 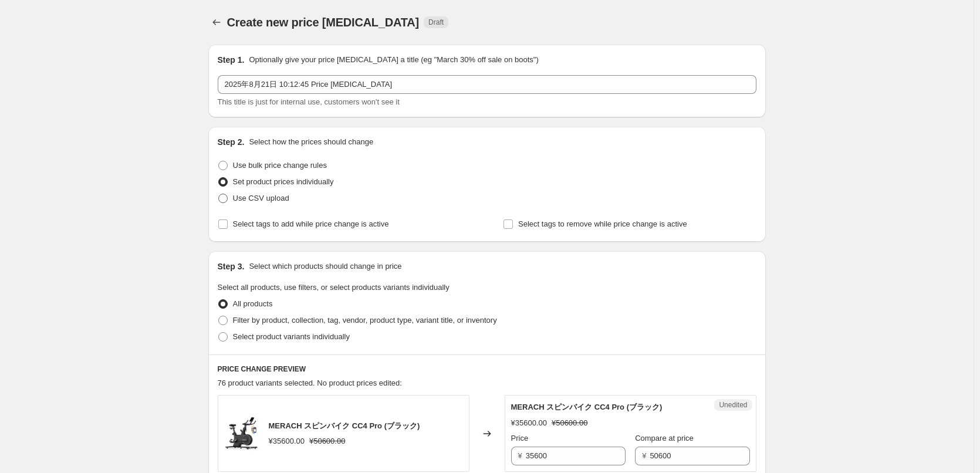 What do you see at coordinates (436, 23) in the screenshot?
I see `span: Draft` at bounding box center [436, 23].